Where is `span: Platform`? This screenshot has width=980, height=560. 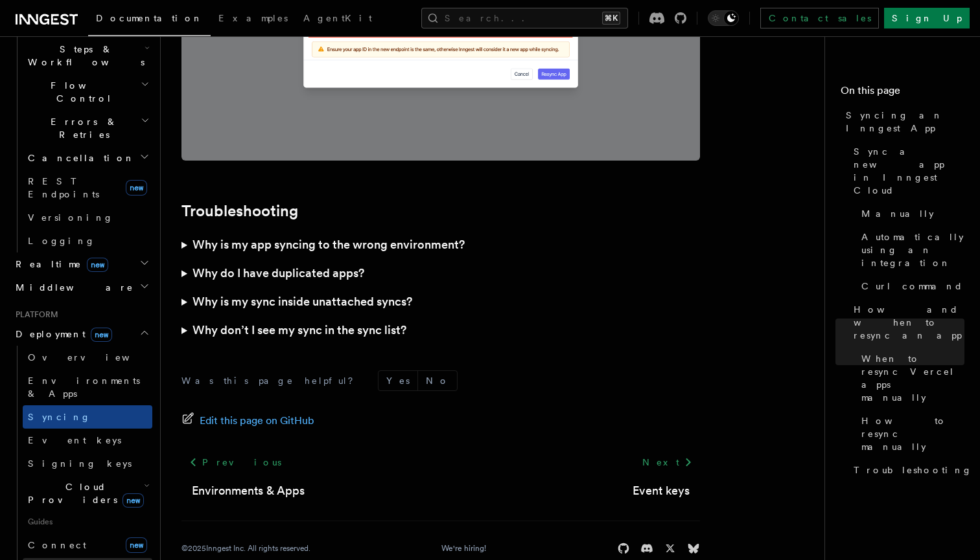 span: Platform is located at coordinates (34, 315).